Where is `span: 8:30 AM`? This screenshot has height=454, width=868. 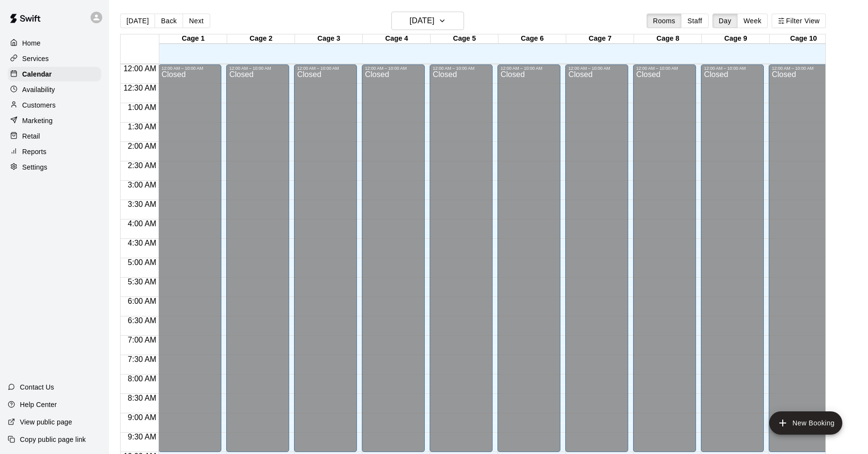 span: 8:30 AM is located at coordinates (142, 398).